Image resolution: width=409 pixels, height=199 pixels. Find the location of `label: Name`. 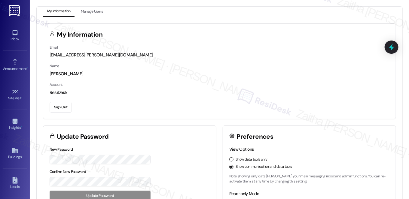

label: Name is located at coordinates (54, 66).